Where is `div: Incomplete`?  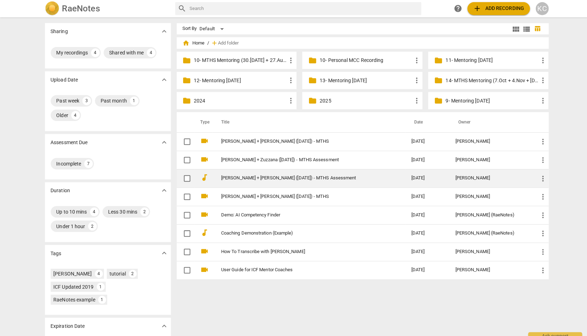 div: Incomplete is located at coordinates (68, 162).